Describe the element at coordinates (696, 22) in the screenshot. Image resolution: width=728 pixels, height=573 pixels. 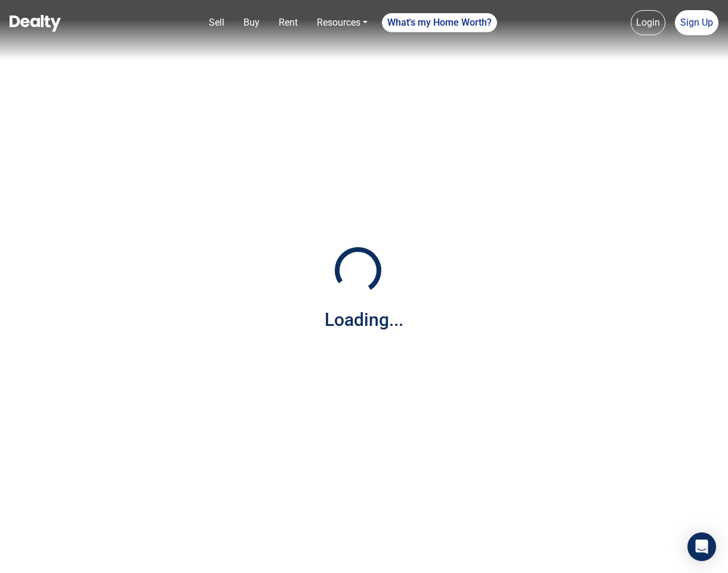
I see `a: Sign Up` at that location.